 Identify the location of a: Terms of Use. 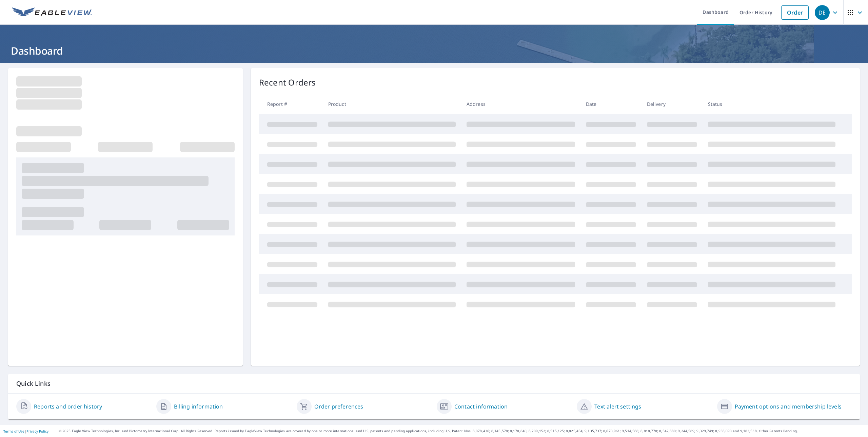
(14, 431).